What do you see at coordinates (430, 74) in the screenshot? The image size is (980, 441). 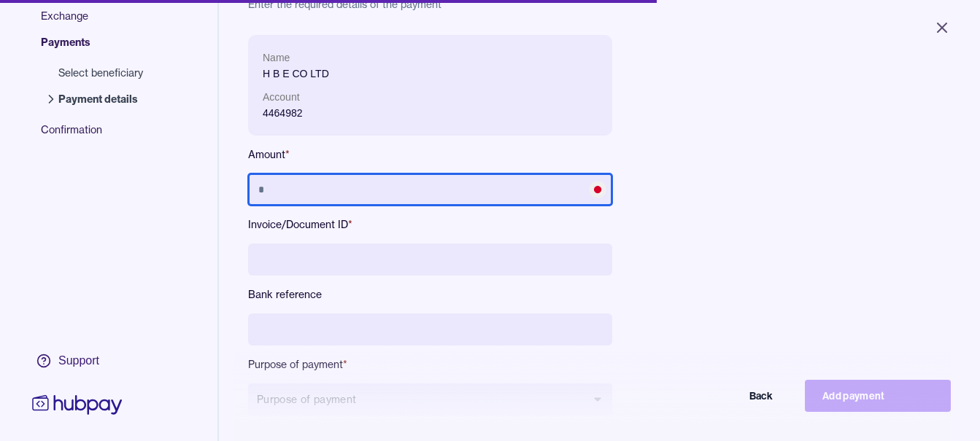 I see `p: H B E CO LTD` at bounding box center [430, 74].